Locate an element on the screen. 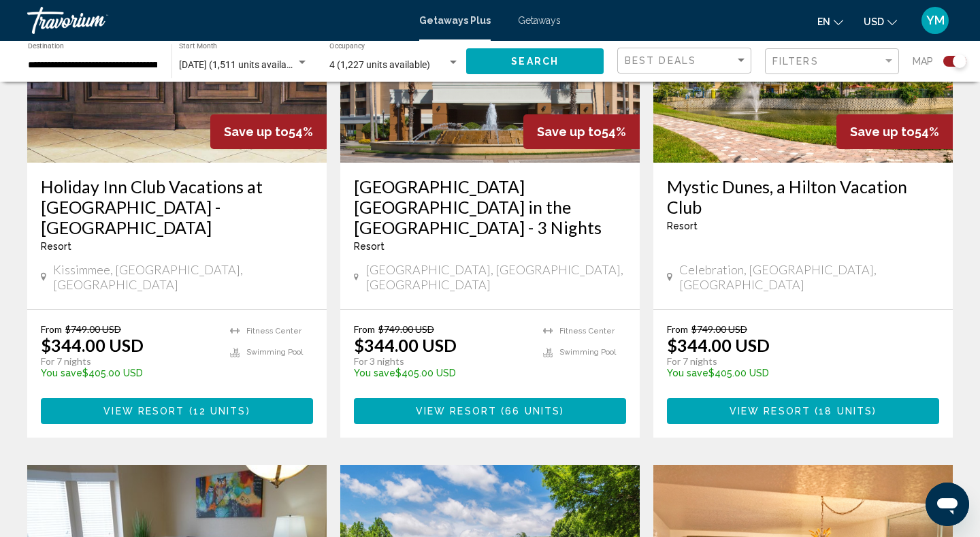  mat-select: Sort by is located at coordinates (686, 61).